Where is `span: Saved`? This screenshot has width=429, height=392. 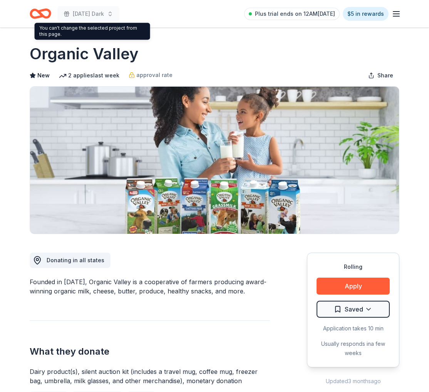
span: Saved is located at coordinates (354, 309).